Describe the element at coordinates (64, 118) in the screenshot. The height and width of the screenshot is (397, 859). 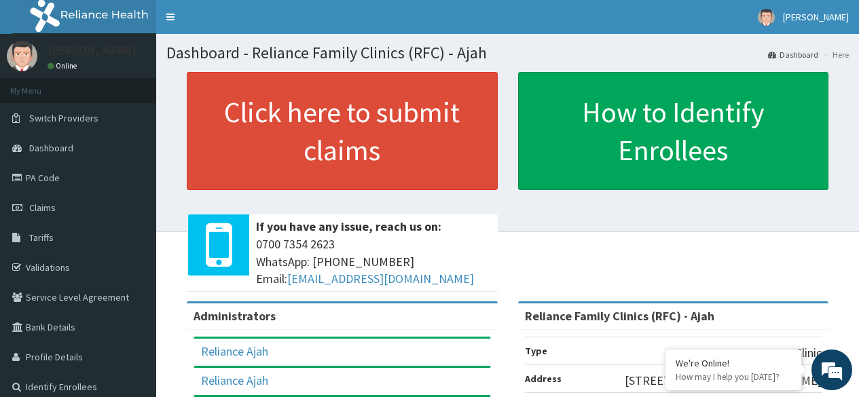
I see `span: Switch Providers` at that location.